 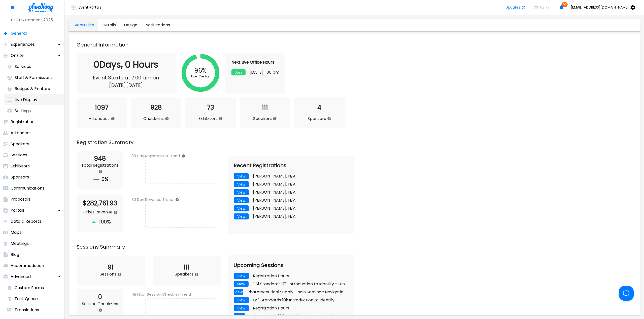 What do you see at coordinates (34, 78) in the screenshot?
I see `p: Staff & Permissions` at bounding box center [34, 78].